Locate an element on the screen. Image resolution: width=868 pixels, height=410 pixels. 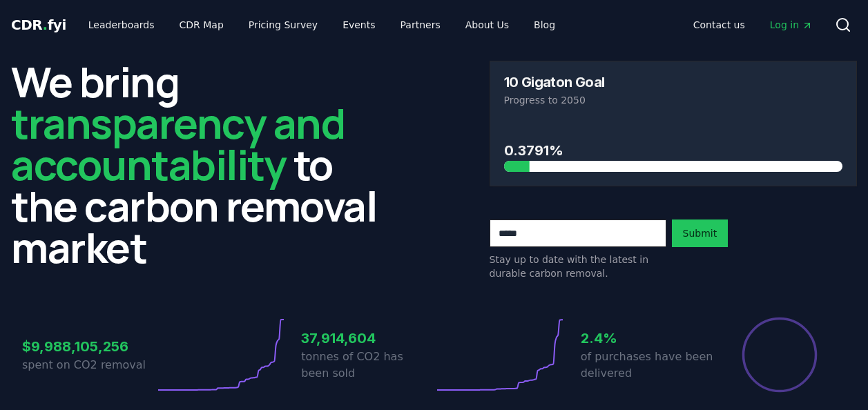
h2: We bring to the carbon removal market is located at coordinates (195, 165).